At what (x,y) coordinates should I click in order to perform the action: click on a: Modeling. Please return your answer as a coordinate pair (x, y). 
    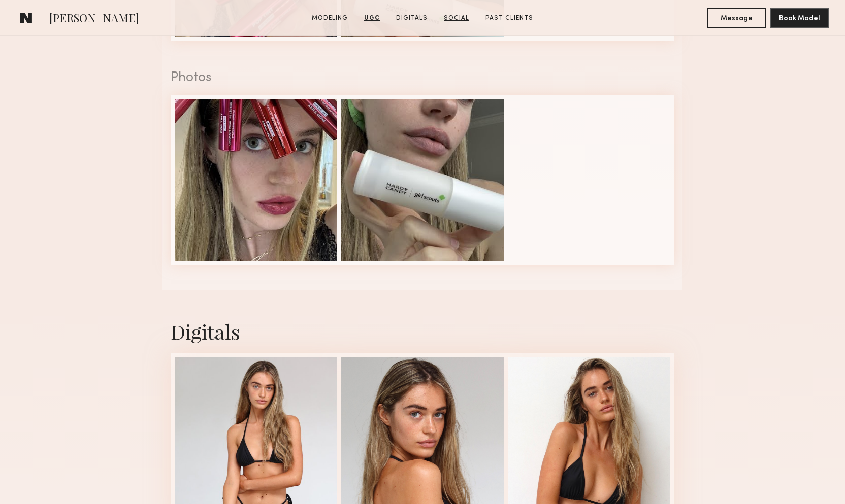
    Looking at the image, I should click on (330, 18).